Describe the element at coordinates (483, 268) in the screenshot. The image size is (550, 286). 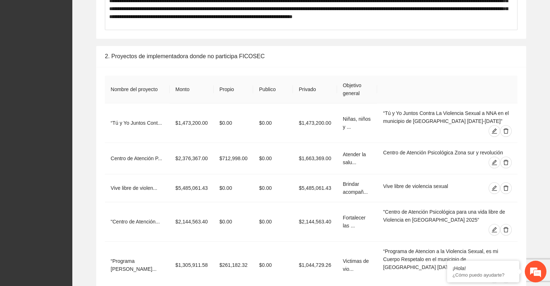
I see `div: ¡Hola!` at that location.